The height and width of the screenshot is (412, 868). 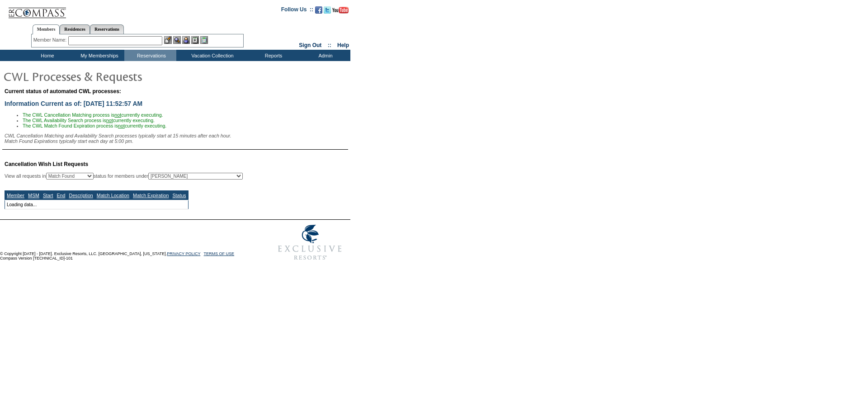 I want to click on img: Become our fan on Facebook, so click(x=319, y=10).